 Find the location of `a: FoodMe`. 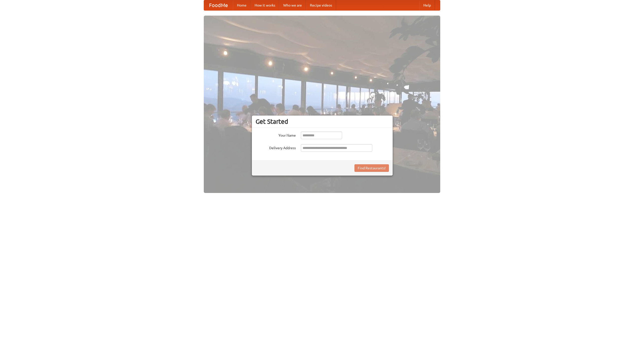

a: FoodMe is located at coordinates (218, 5).